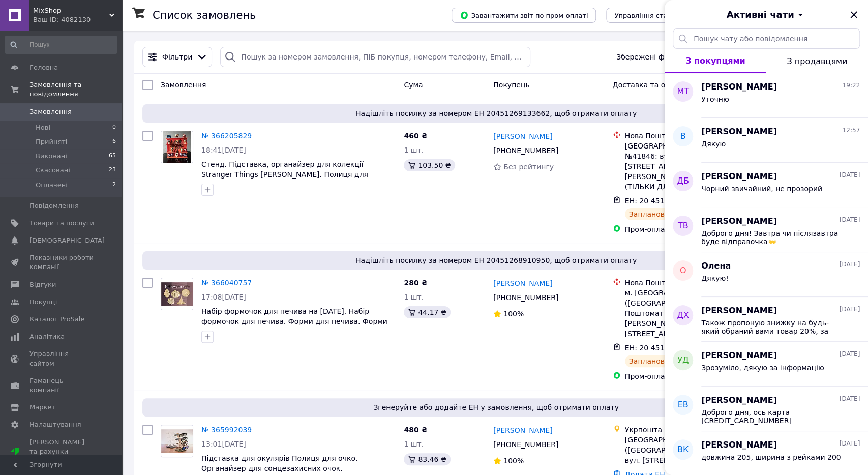 The image size is (868, 475). I want to click on span: Підставка для окулярів Полиця для очко. Органайзер для сонцезахисних очок., so click(279, 464).